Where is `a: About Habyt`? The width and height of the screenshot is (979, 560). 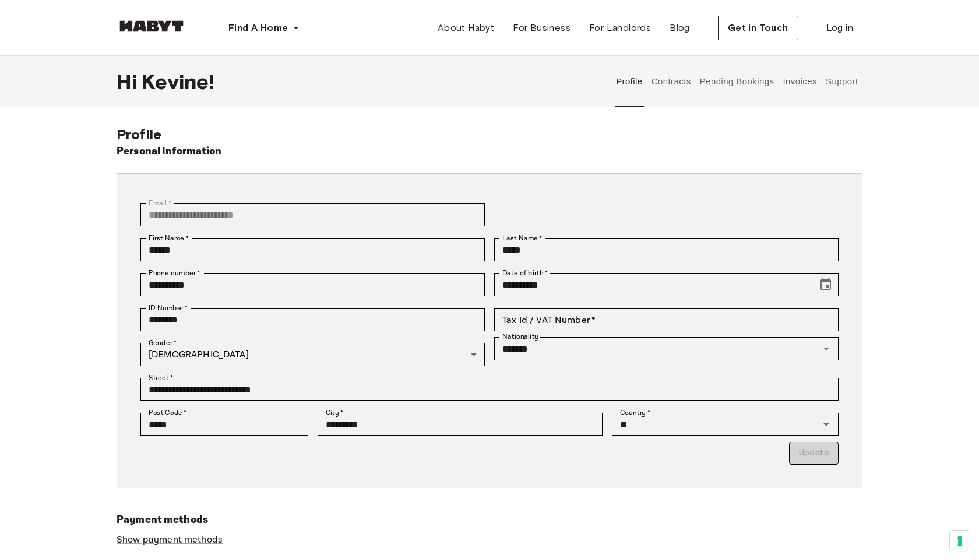
a: About Habyt is located at coordinates (466, 28).